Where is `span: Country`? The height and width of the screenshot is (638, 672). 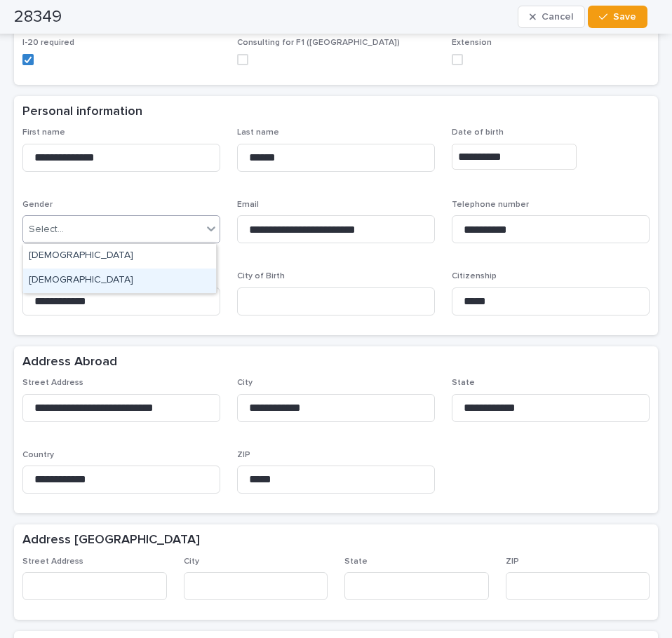
span: Country is located at coordinates (38, 455).